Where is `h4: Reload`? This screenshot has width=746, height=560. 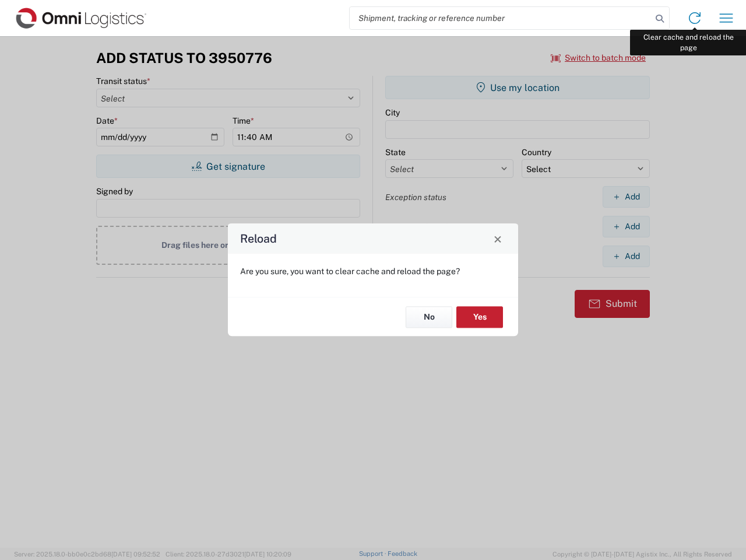
h4: Reload is located at coordinates (258, 239).